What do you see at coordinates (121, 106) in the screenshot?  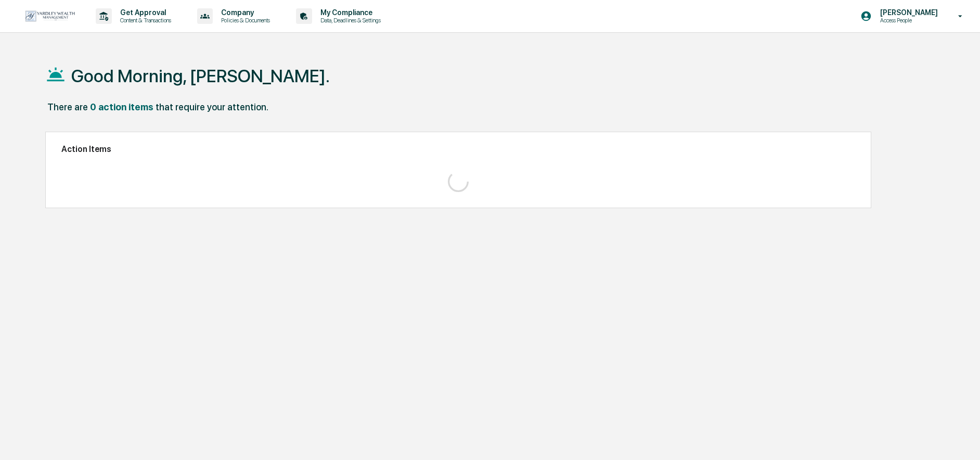 I see `div: 0 action items` at bounding box center [121, 106].